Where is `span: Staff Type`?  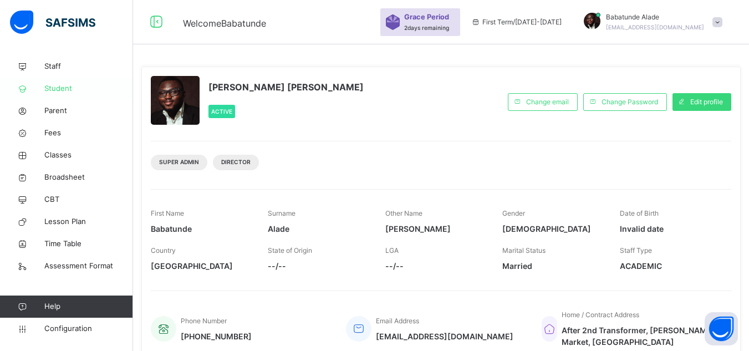
span: Staff Type is located at coordinates (636, 250).